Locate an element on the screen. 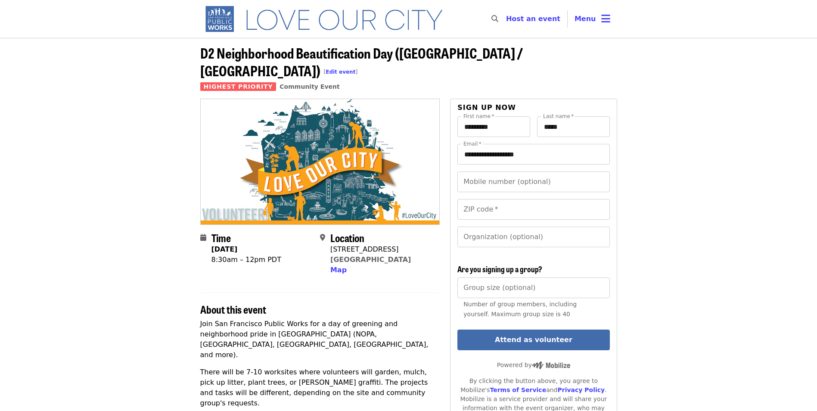  span: Map is located at coordinates (338, 269).